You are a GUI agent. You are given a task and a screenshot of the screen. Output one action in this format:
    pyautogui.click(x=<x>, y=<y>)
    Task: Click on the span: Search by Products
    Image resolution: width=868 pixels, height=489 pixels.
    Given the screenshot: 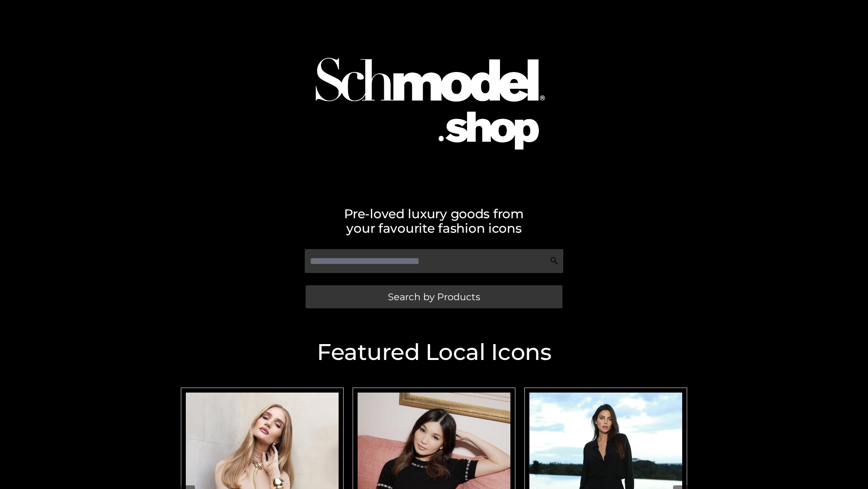 What is the action you would take?
    pyautogui.click(x=434, y=296)
    